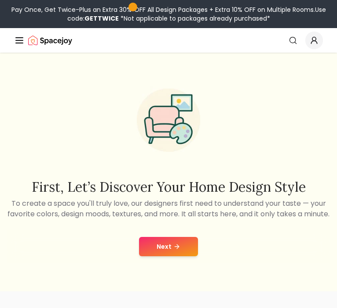  What do you see at coordinates (168, 187) in the screenshot?
I see `h2: First, let’s discover your home design style` at bounding box center [168, 187].